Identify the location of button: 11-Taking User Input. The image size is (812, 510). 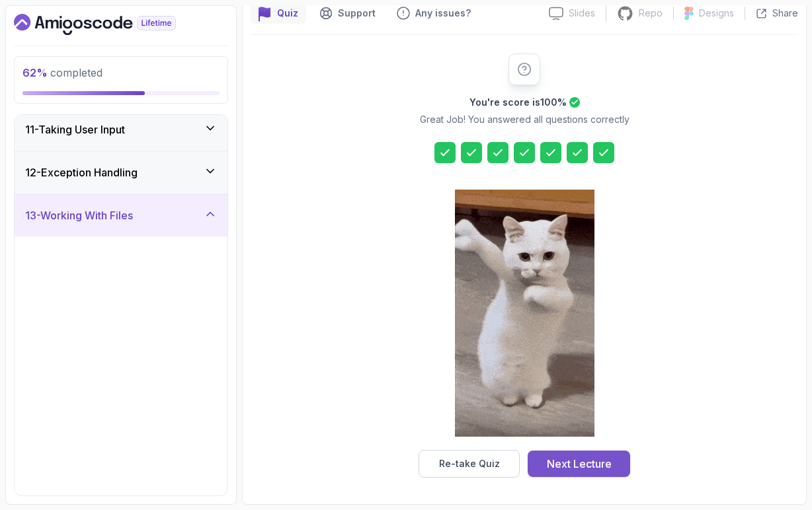
(121, 129).